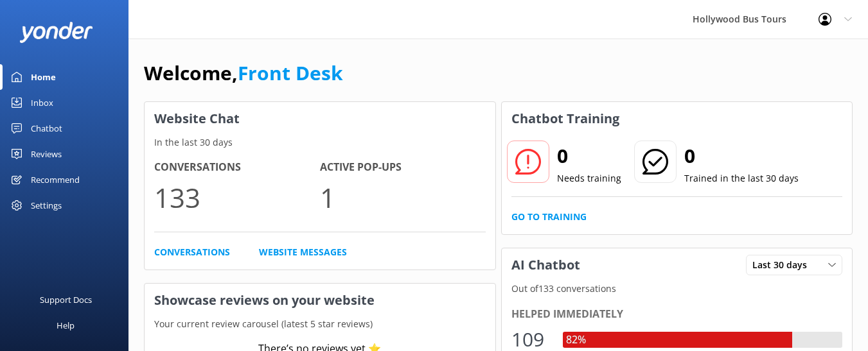 The image size is (868, 351). I want to click on h4: Conversations, so click(237, 167).